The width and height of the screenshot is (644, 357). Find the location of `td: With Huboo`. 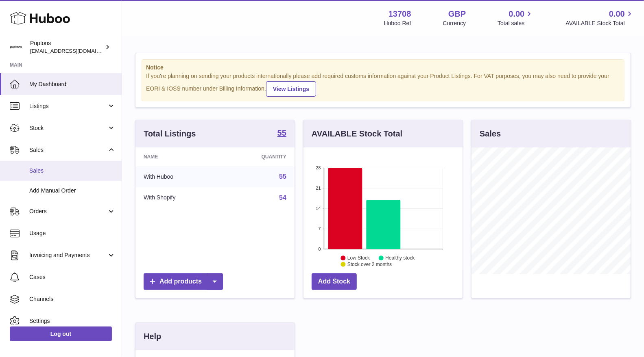

td: With Huboo is located at coordinates (178, 177).